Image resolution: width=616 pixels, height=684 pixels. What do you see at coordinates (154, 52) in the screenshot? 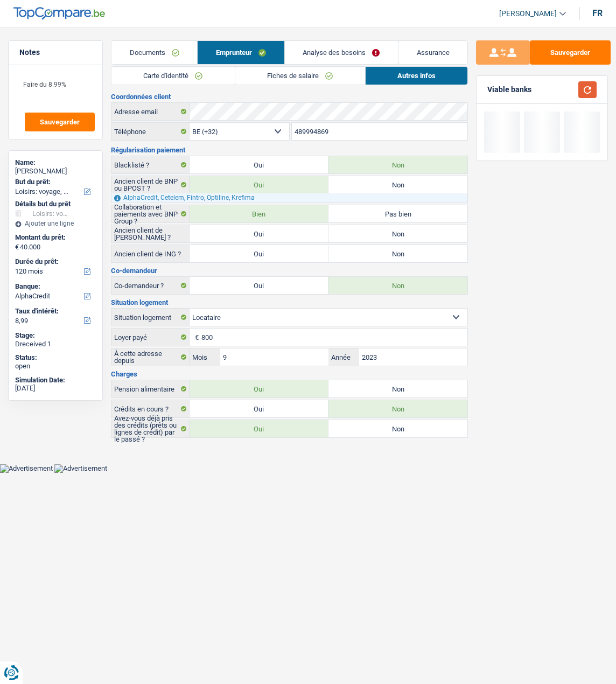
I see `a: Documents` at bounding box center [154, 52].